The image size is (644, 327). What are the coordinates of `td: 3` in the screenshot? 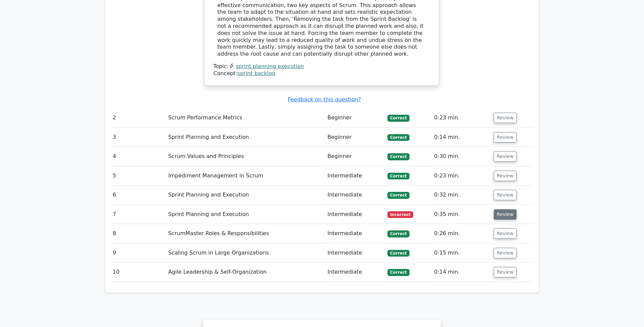 It's located at (138, 137).